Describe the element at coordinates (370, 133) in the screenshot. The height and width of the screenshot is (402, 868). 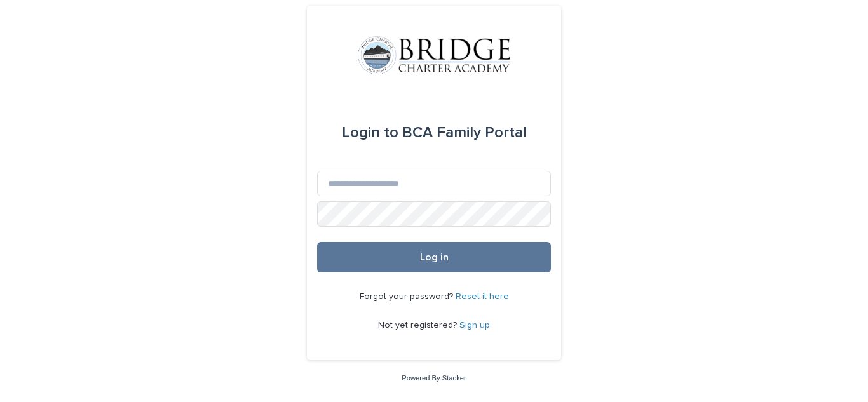
I see `span: Login to` at that location.